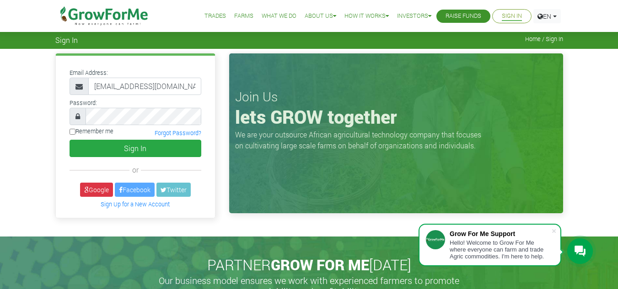 This screenshot has width=618, height=289. I want to click on input: Email Address, so click(145, 86).